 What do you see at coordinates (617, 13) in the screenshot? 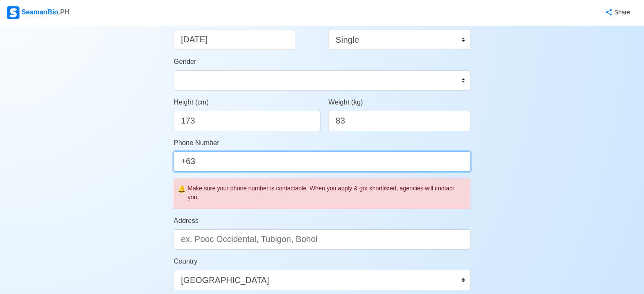
I see `button: Share` at bounding box center [617, 13].